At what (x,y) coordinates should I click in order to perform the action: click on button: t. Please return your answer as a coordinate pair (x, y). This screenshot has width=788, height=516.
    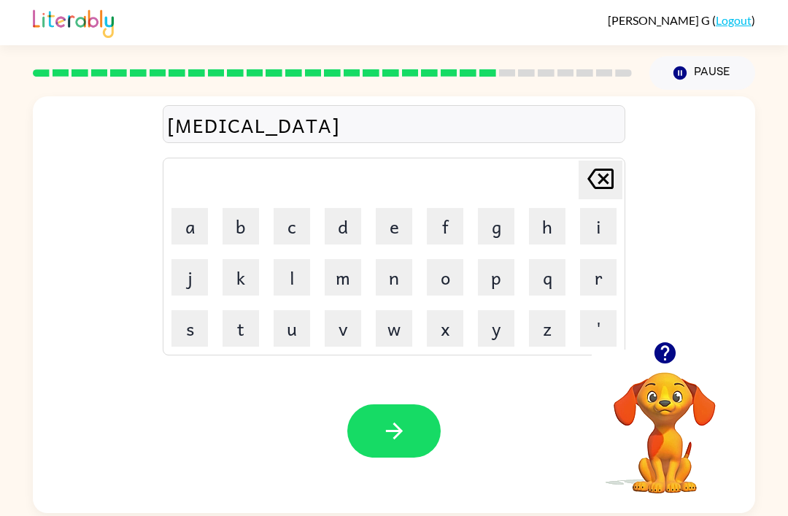
    Looking at the image, I should click on (241, 328).